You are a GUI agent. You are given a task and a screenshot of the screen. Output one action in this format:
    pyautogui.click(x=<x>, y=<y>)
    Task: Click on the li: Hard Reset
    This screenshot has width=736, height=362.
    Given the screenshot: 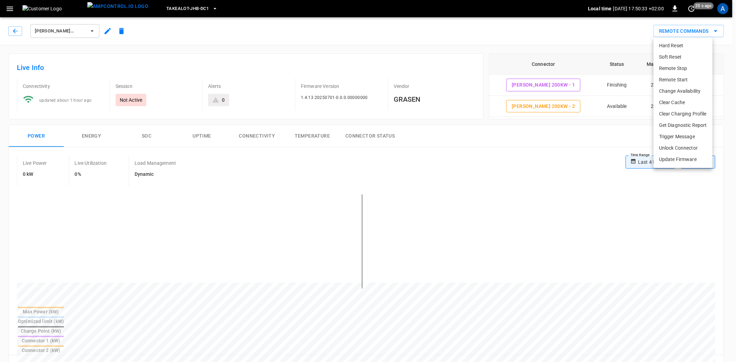 What is the action you would take?
    pyautogui.click(x=682, y=46)
    